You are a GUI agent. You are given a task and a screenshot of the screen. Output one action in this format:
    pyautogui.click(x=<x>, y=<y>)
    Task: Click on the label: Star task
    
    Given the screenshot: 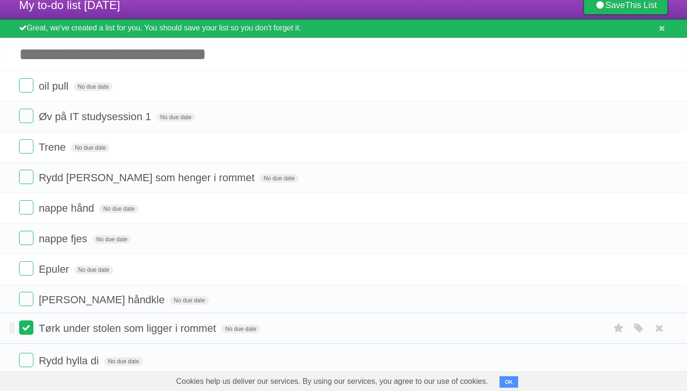 What is the action you would take?
    pyautogui.click(x=619, y=328)
    